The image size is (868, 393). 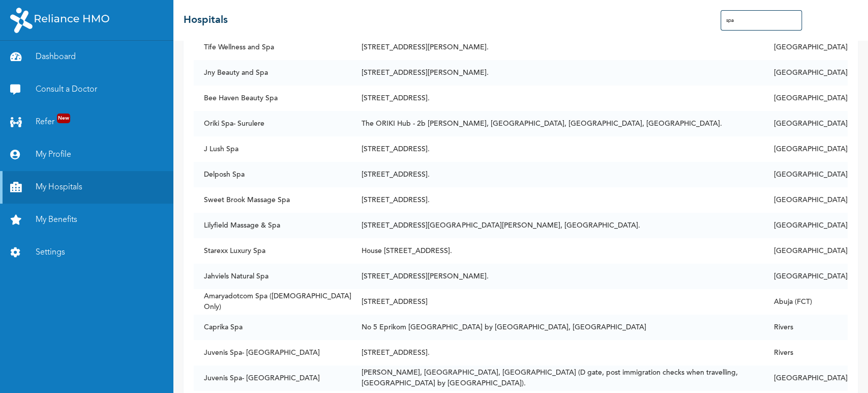 What do you see at coordinates (272, 98) in the screenshot?
I see `td: Bee Haven Beauty Spa` at bounding box center [272, 98].